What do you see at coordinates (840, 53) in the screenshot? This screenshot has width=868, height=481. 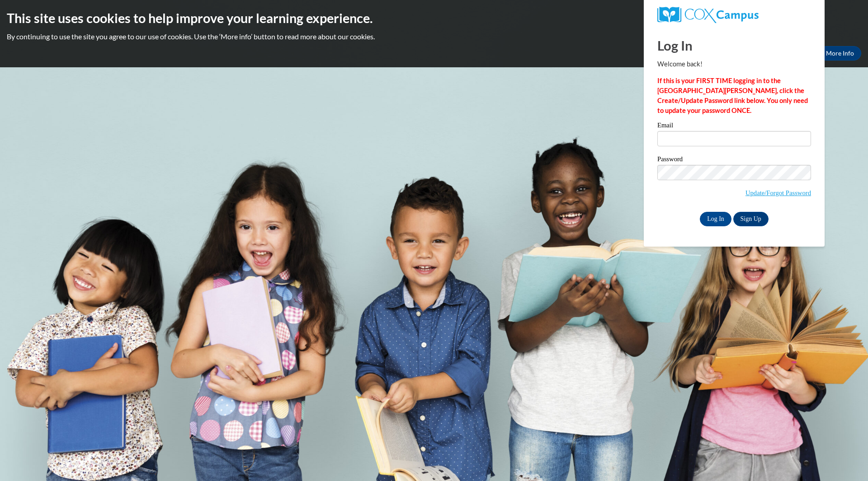 I see `a: More Info` at bounding box center [840, 53].